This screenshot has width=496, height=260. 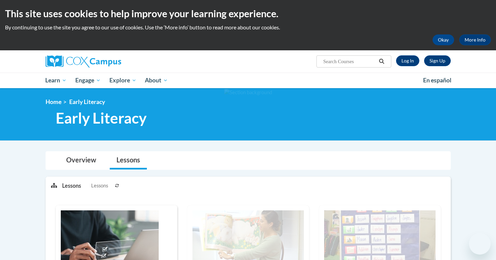 What do you see at coordinates (156, 80) in the screenshot?
I see `a: About` at bounding box center [156, 80].